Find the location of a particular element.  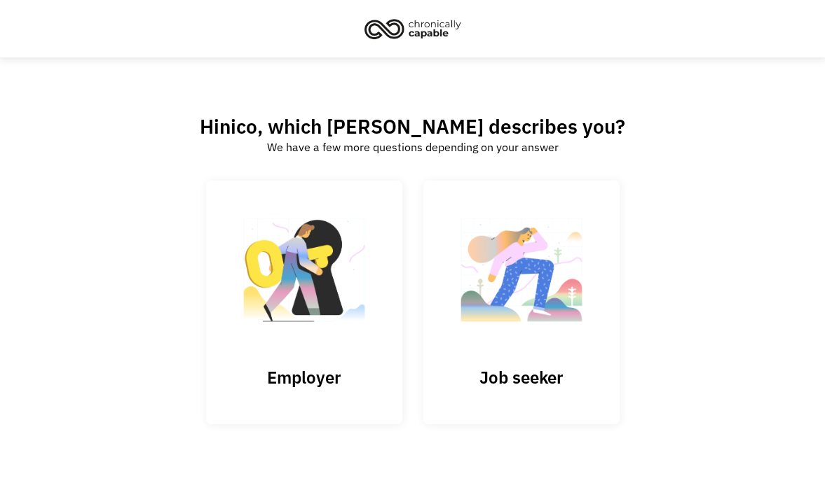

span: nico is located at coordinates (238, 126).